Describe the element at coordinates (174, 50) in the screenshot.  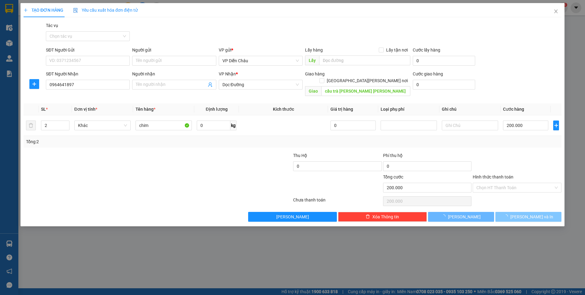
I see `div: Người gửi` at that location.